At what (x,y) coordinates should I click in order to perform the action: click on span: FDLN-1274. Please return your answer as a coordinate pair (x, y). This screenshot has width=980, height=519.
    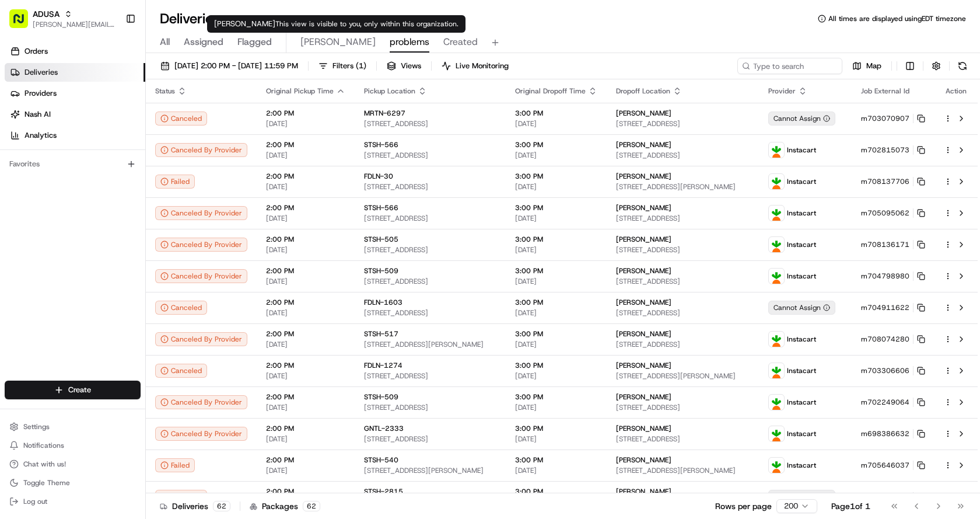
    Looking at the image, I should click on (384, 365).